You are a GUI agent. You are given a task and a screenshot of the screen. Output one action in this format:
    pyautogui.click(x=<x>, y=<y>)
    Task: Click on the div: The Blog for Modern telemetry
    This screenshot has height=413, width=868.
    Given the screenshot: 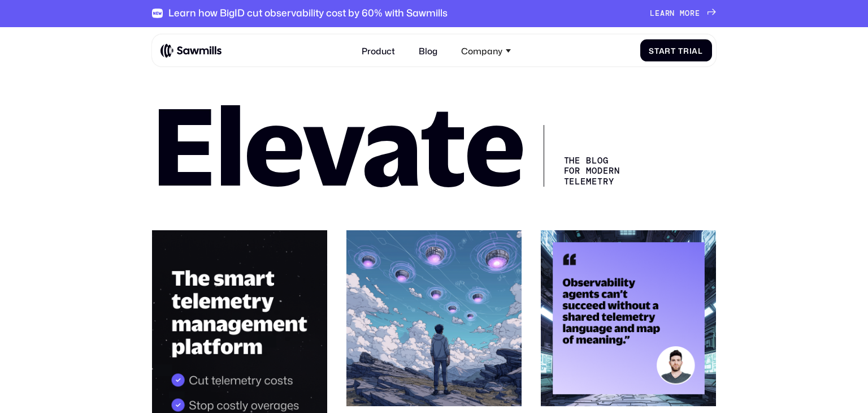 What is the action you would take?
    pyautogui.click(x=587, y=155)
    